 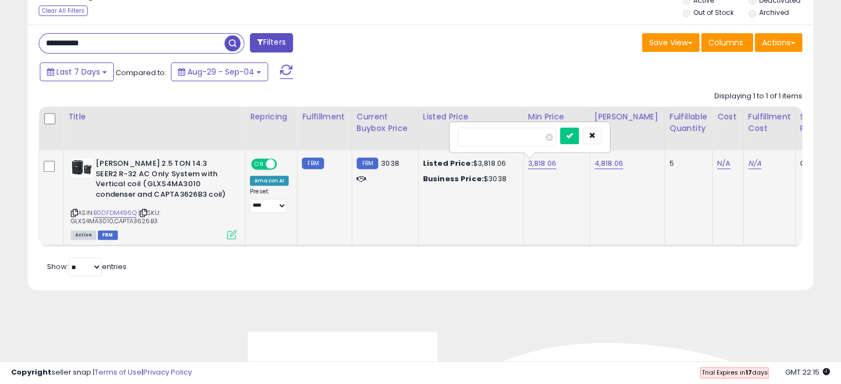 I want to click on span: Show: entries, so click(x=87, y=266).